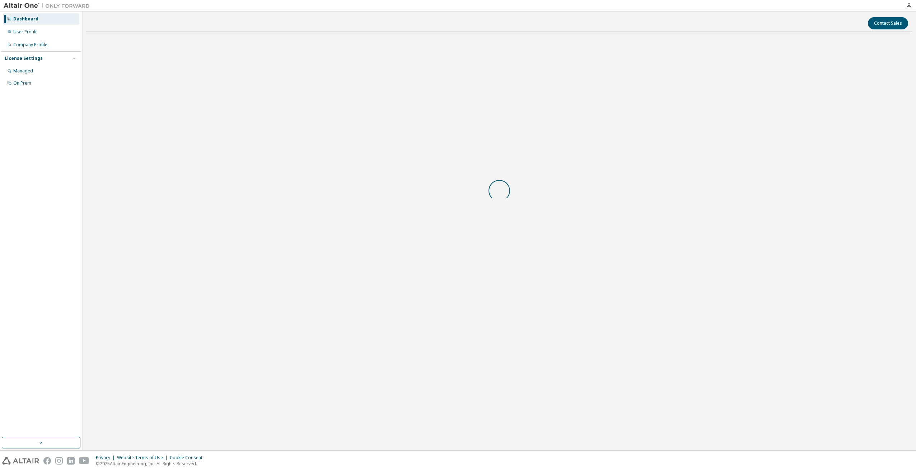 The image size is (916, 471). I want to click on img: facebook.svg, so click(47, 461).